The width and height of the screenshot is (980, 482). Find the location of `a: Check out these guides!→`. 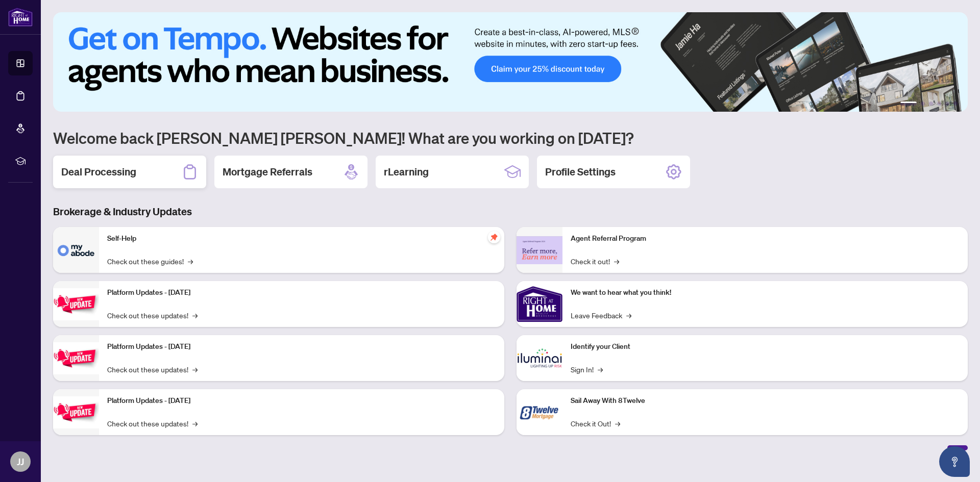

a: Check out these guides!→ is located at coordinates (150, 262).